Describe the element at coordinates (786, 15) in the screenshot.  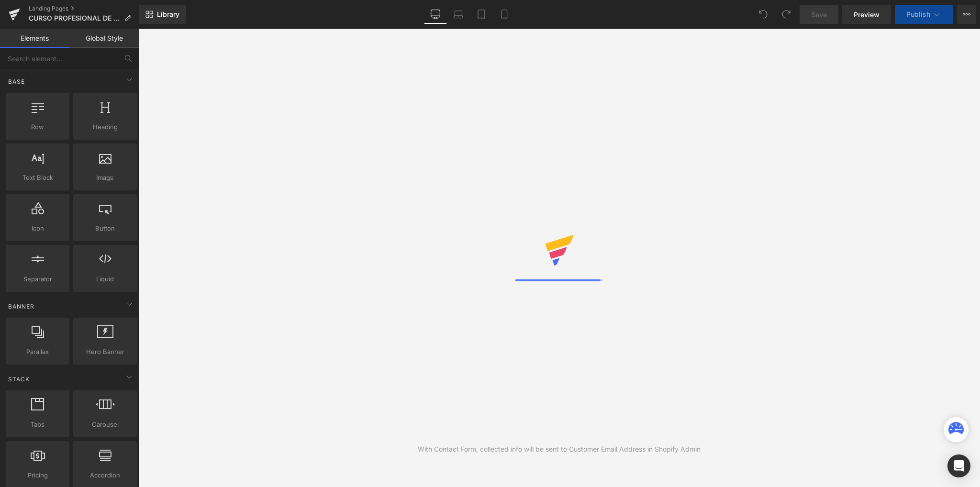
I see `button: Redo` at that location.